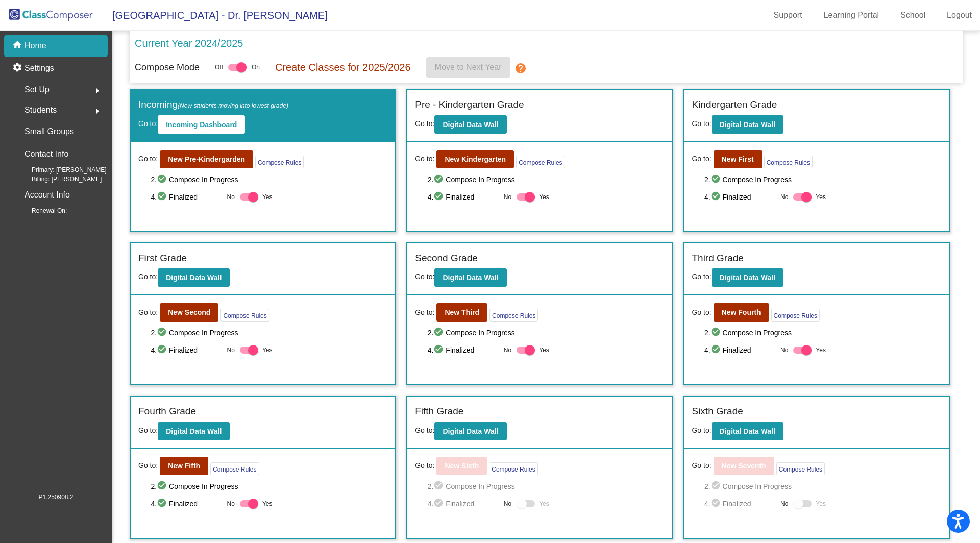 The height and width of the screenshot is (543, 980). I want to click on label: Sixth Grade, so click(718, 412).